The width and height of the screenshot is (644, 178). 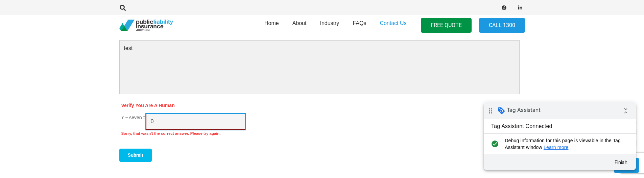 What do you see at coordinates (137, 59) in the screenshot?
I see `button: Finish` at bounding box center [137, 59].